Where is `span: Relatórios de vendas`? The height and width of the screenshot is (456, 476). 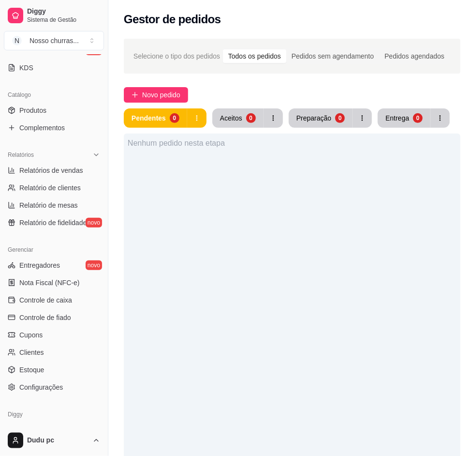 span: Relatórios de vendas is located at coordinates (51, 170).